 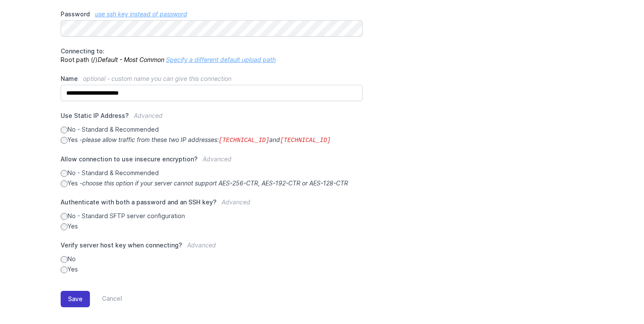 I want to click on a: Cancel, so click(x=106, y=299).